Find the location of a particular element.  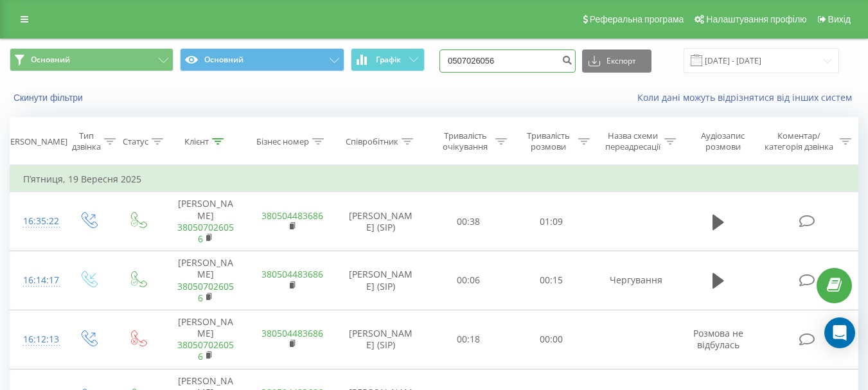

div: 16:14:17 is located at coordinates (37, 280).